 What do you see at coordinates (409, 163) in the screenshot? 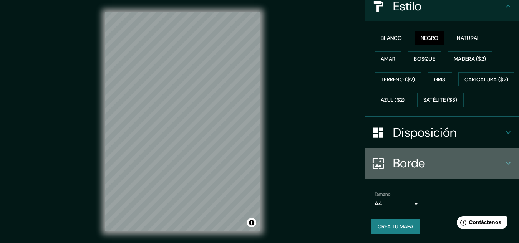
I see `font: Borde` at bounding box center [409, 163].